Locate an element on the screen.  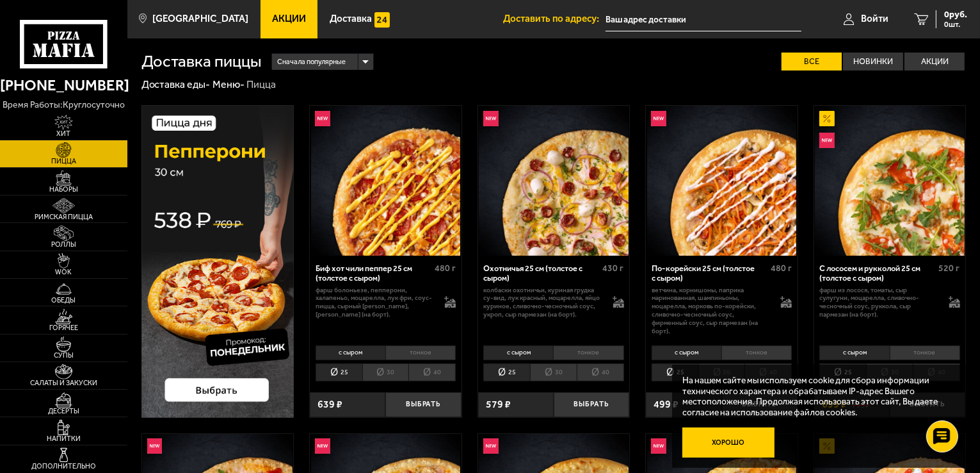
a: Меню- is located at coordinates (228, 84).